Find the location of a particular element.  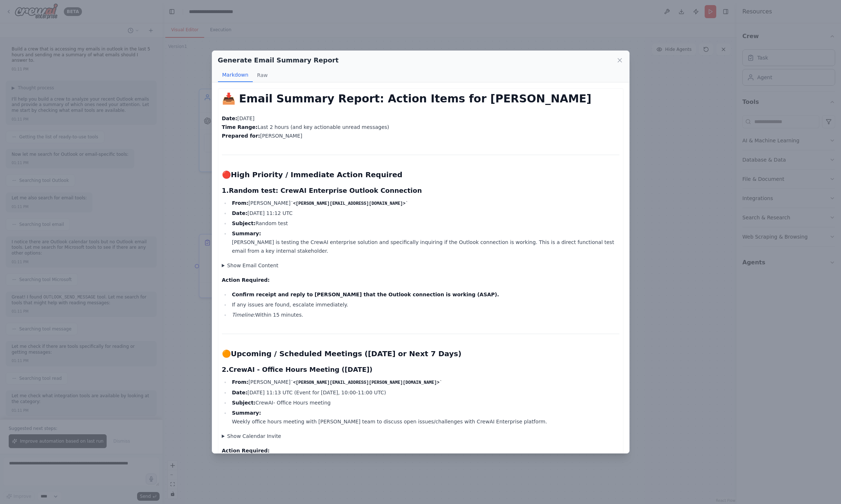

strong: High Priority / Immediate Action Required is located at coordinates (317, 175).